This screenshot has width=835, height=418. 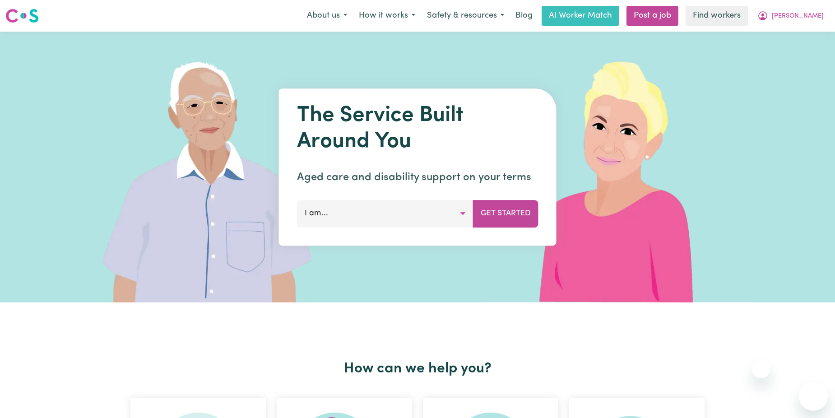 What do you see at coordinates (524, 16) in the screenshot?
I see `a: Blog` at bounding box center [524, 16].